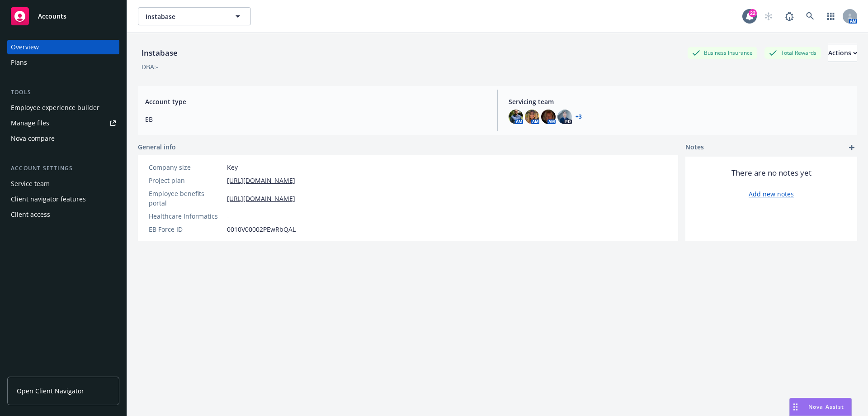  I want to click on div: Healthcare Informatics, so click(186, 216).